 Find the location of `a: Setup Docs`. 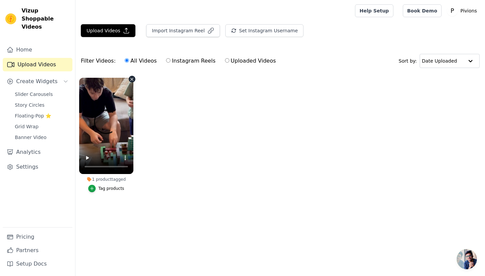

a: Setup Docs is located at coordinates (37, 264).